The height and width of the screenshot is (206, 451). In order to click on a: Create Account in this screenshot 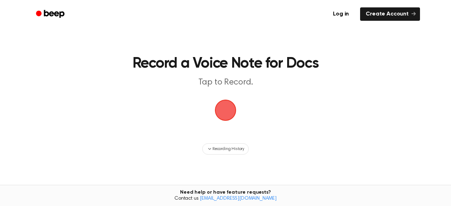, I will do `click(390, 14)`.